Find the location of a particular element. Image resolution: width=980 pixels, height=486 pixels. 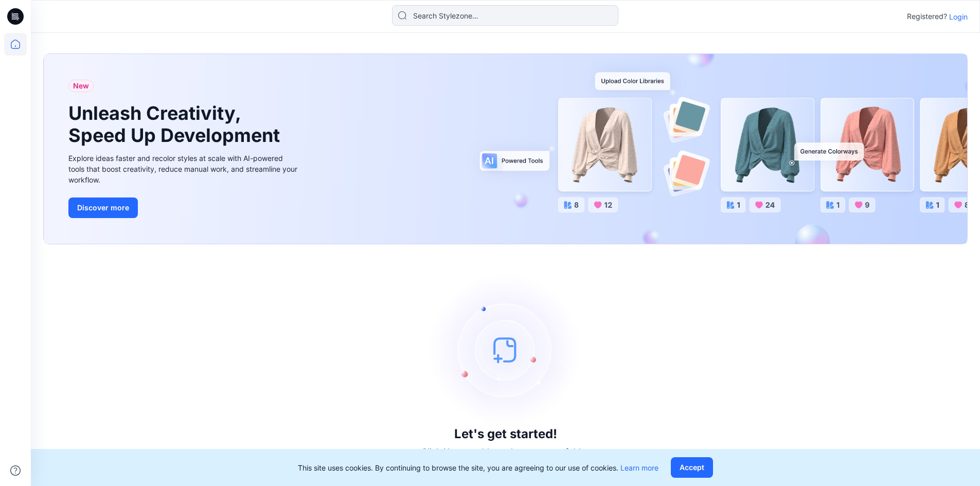

div: Explore ideas faster and recolor styles at scale with AI-powered tools that boost creativity, red... is located at coordinates (185, 169).